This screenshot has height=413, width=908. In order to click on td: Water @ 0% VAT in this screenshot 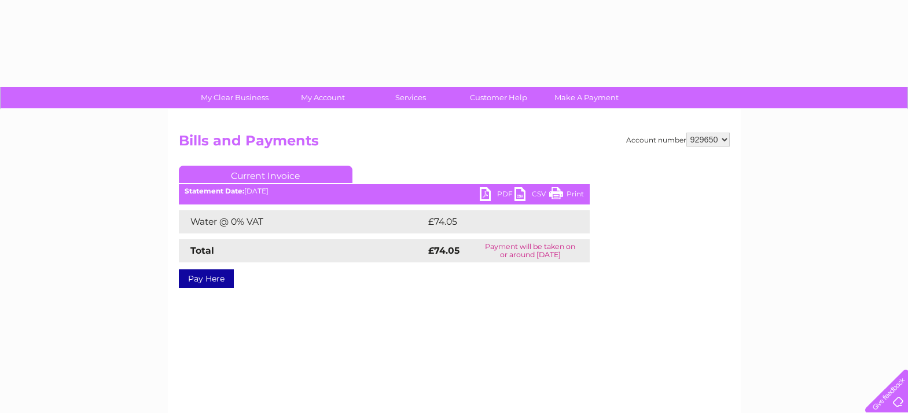, I will do `click(302, 222)`.